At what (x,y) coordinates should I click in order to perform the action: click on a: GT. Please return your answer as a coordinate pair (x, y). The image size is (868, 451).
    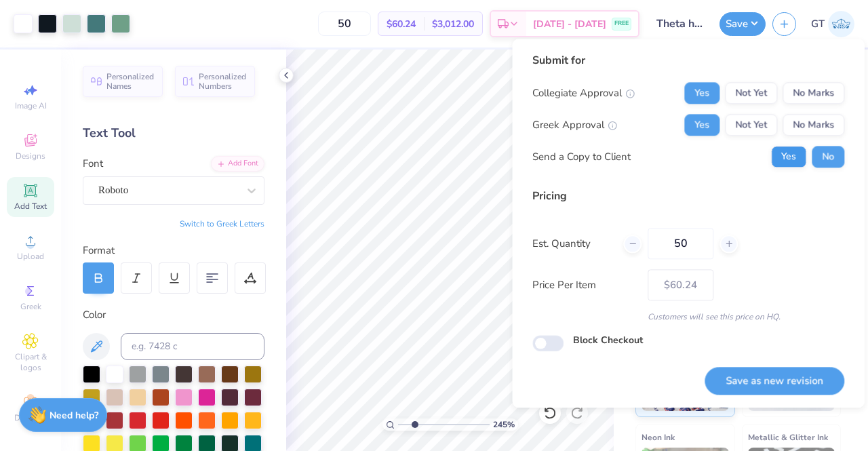
    Looking at the image, I should click on (833, 24).